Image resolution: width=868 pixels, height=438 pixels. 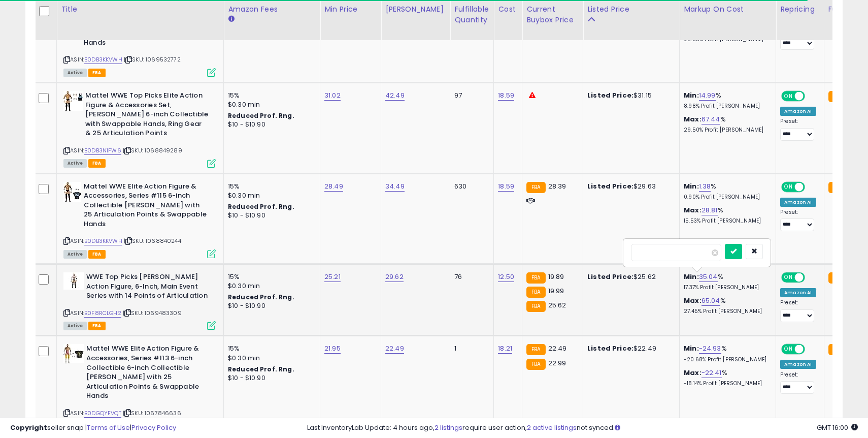 What do you see at coordinates (629, 349) in the screenshot?
I see `div: $22.49` at bounding box center [629, 349].